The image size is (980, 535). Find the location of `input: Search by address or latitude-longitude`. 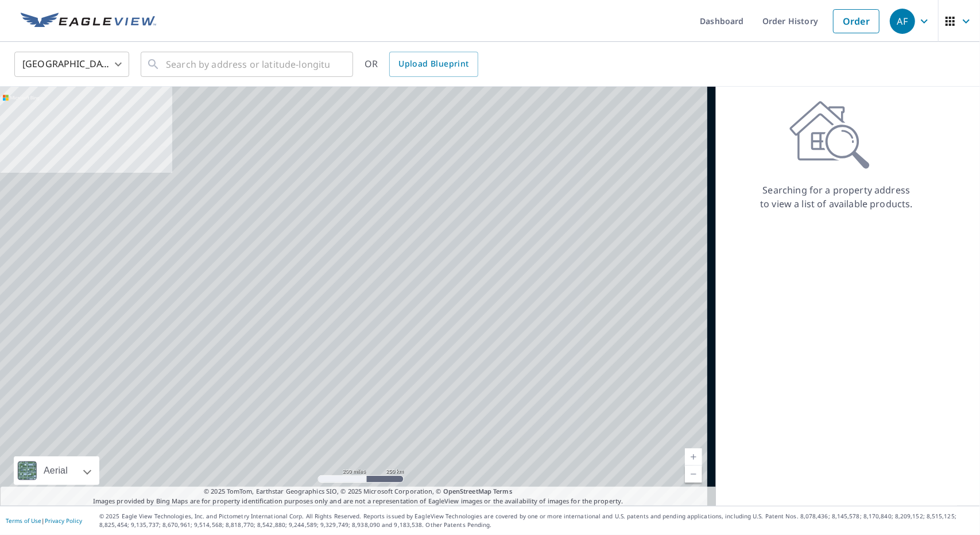

input: Search by address or latitude-longitude is located at coordinates (247, 65).